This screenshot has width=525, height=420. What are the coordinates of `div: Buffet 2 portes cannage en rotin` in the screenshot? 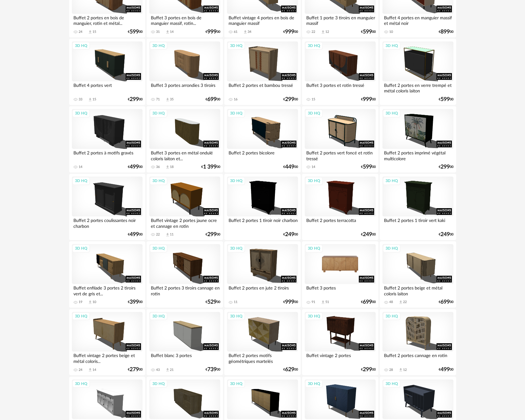 It's located at (418, 358).